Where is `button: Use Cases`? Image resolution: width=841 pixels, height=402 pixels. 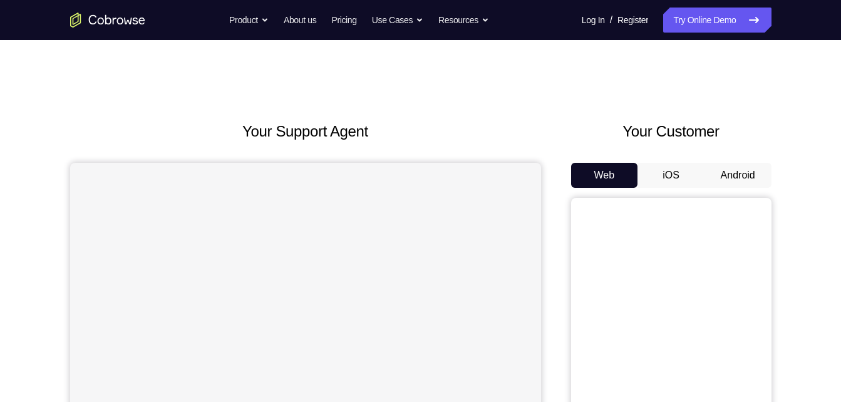
button: Use Cases is located at coordinates (398, 20).